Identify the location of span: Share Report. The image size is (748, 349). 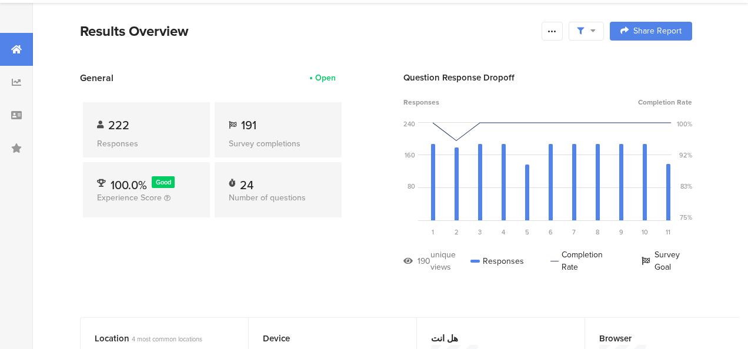
(658, 31).